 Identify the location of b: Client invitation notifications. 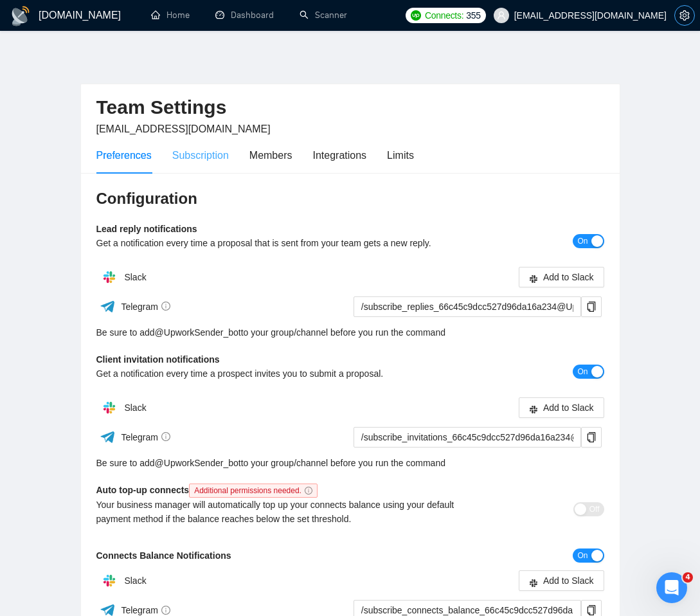
(158, 359).